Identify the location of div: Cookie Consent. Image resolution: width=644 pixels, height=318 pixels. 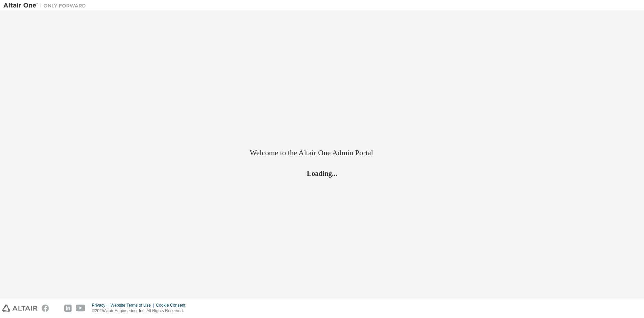
(172, 306).